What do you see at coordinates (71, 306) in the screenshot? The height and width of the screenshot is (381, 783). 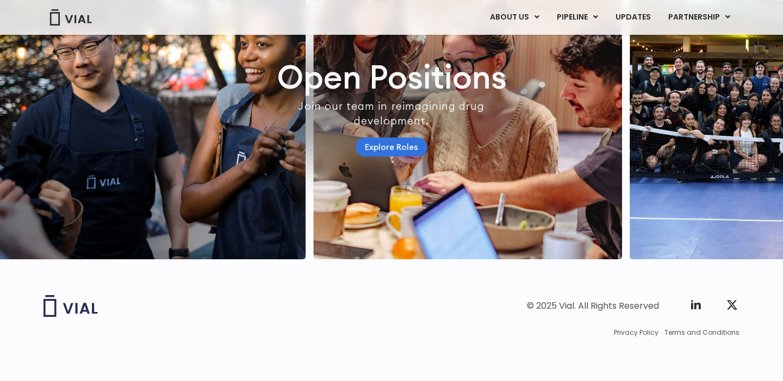 I see `img: Vial logo wih "Vial" spelled out` at bounding box center [71, 306].